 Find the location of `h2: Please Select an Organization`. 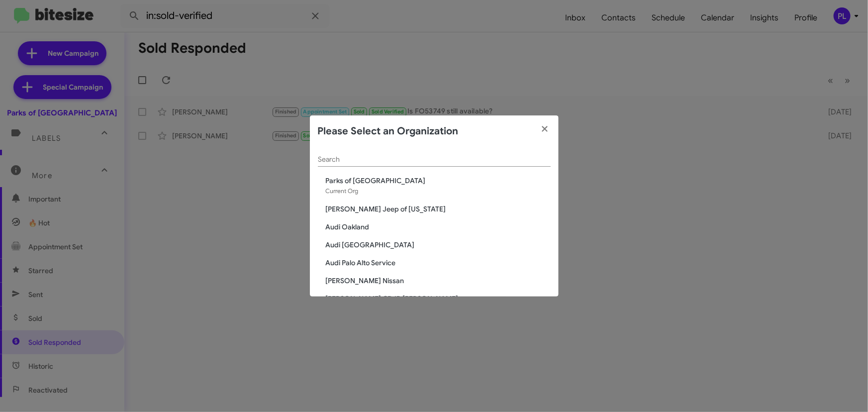

h2: Please Select an Organization is located at coordinates (388, 132).